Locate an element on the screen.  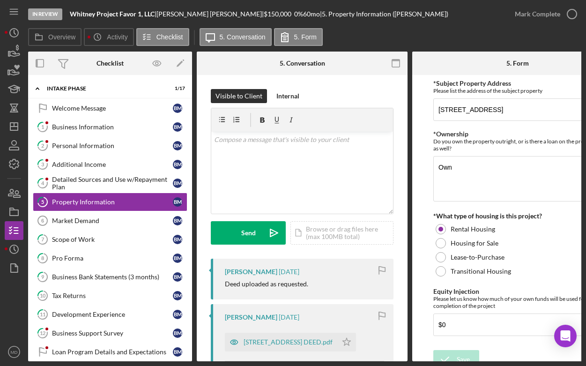
button: Send is located at coordinates (248, 233).